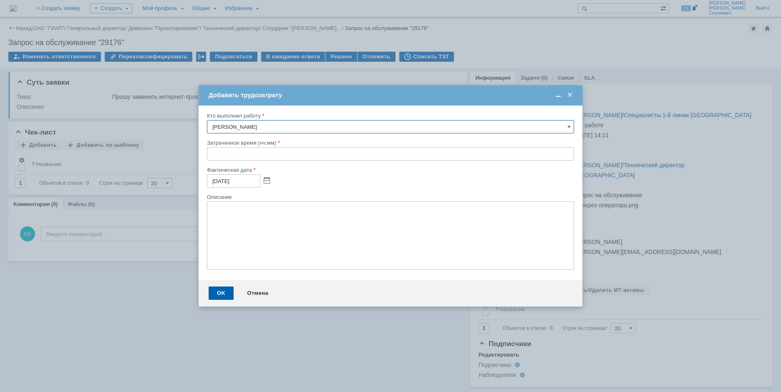  Describe the element at coordinates (390, 197) in the screenshot. I see `div: Описание` at that location.